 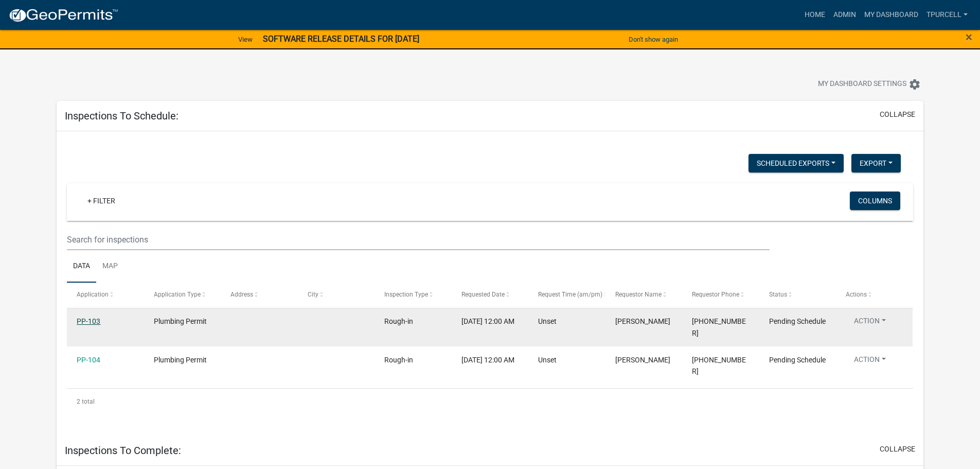 I want to click on span: City, so click(x=313, y=295).